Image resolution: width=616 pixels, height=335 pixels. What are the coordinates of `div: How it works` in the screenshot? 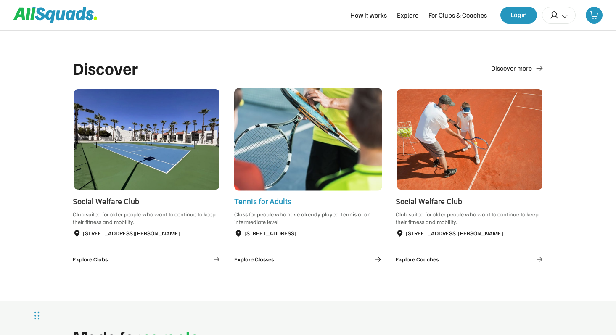 It's located at (368, 15).